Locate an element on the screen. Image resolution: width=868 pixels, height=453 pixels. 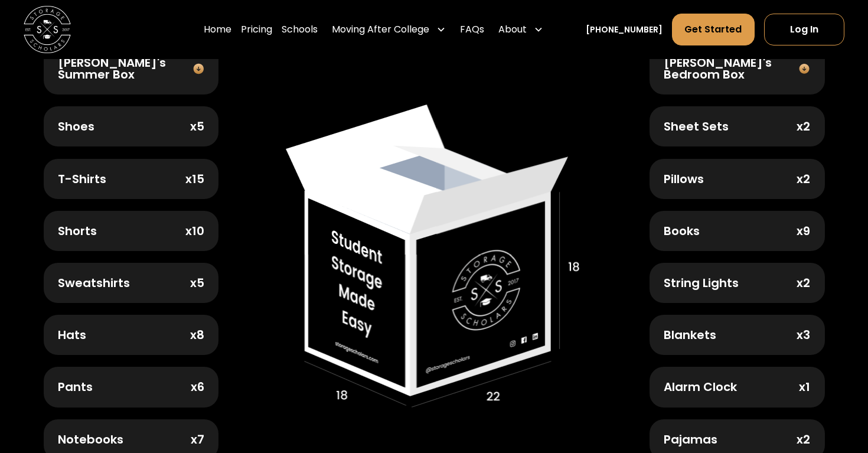
div: Pillows is located at coordinates (684, 179).